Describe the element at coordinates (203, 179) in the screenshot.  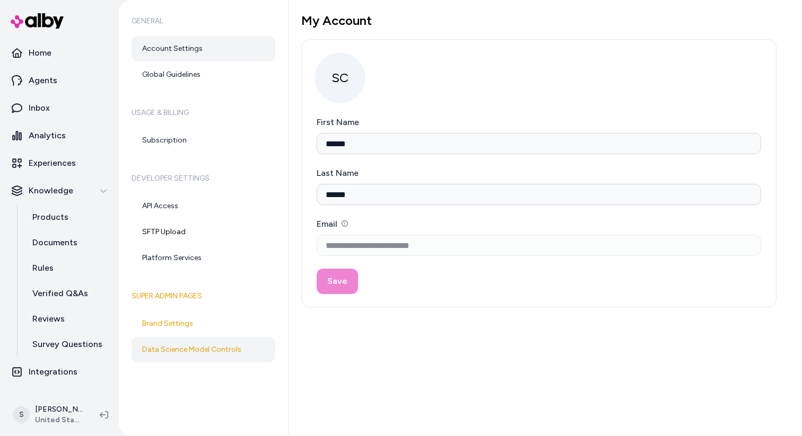
I see `h6: Developer Settings` at that location.